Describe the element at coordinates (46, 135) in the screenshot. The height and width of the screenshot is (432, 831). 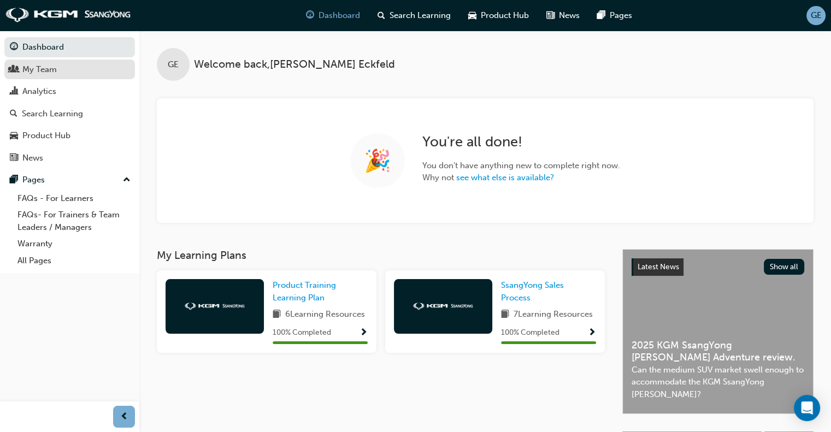
I see `div: Product Hub` at that location.